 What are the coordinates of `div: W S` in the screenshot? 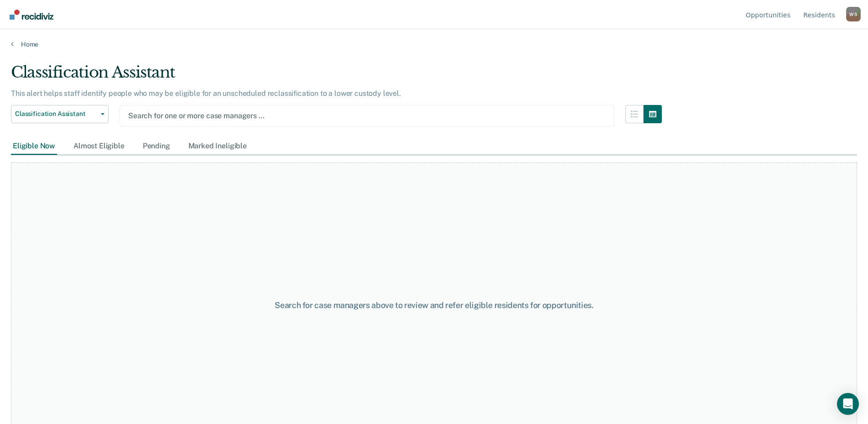 It's located at (853, 14).